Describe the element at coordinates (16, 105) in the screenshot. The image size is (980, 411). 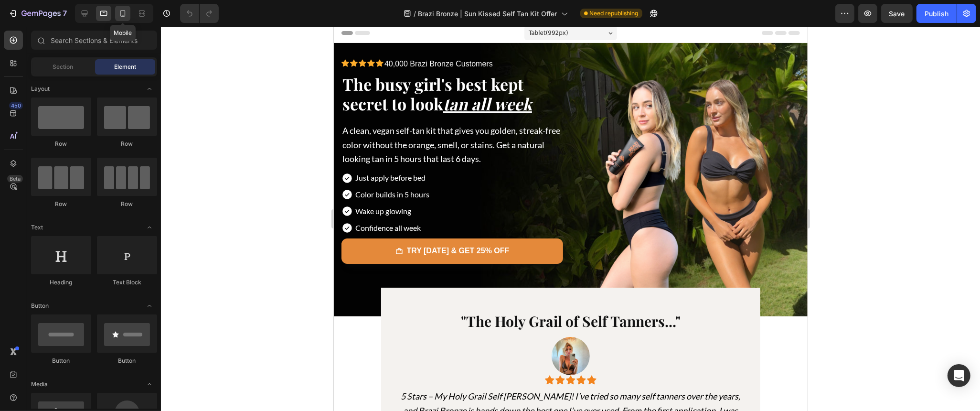
I see `div: 450` at that location.